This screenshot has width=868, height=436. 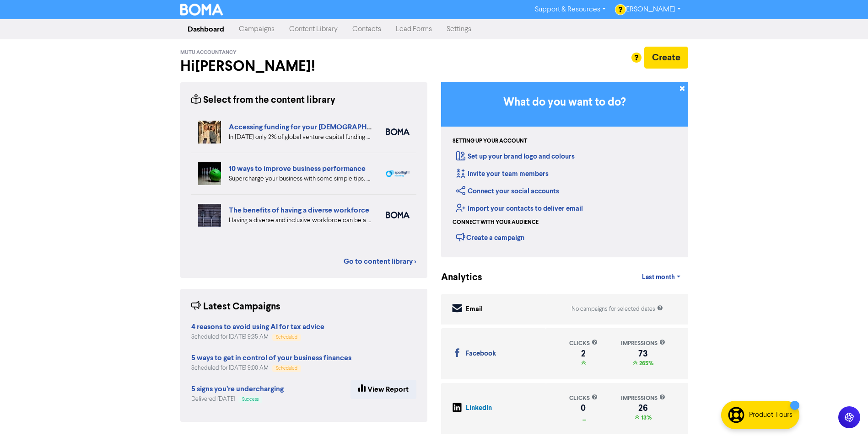 What do you see at coordinates (570, 10) in the screenshot?
I see `a: Support & Resources` at bounding box center [570, 10].